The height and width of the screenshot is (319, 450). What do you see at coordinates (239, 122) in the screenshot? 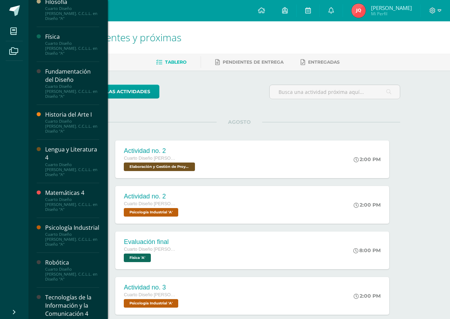
I see `span: AGOSTO` at bounding box center [239, 122].